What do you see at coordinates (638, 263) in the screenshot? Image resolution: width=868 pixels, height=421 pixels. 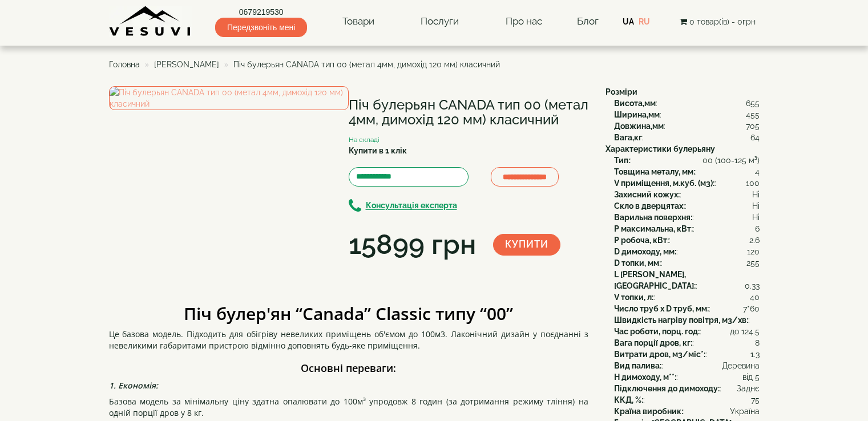 I see `b: D топки, мм:` at bounding box center [638, 263].